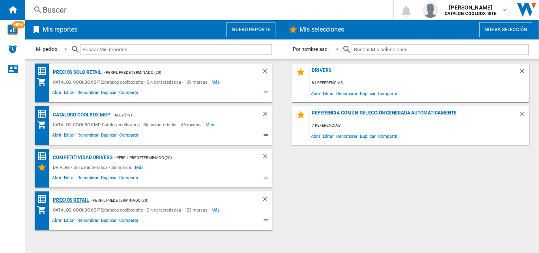 This screenshot has height=253, width=539. Describe the element at coordinates (251, 30) in the screenshot. I see `button: Nuevo reporte` at that location.